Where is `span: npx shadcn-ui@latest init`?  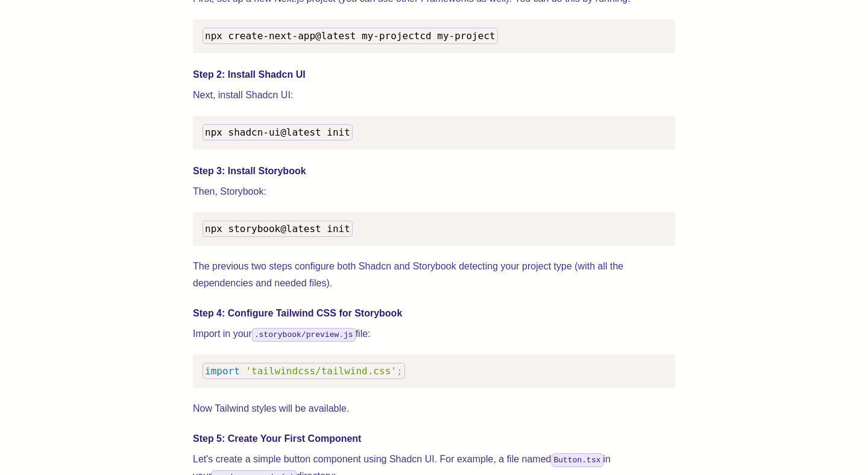
span: npx shadcn-ui@latest init is located at coordinates (277, 132).